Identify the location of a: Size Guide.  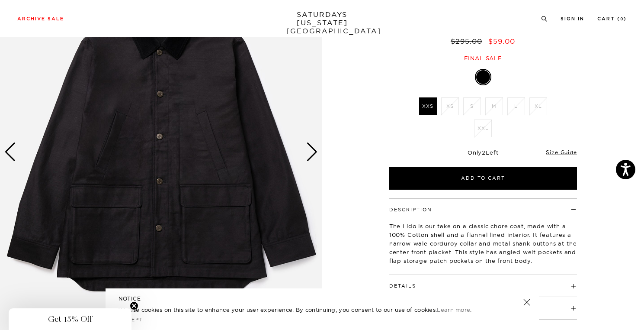
(561, 152).